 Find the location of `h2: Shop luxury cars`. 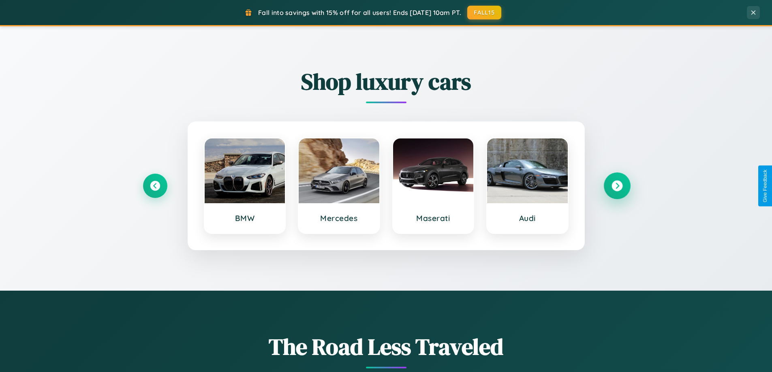

h2: Shop luxury cars is located at coordinates (386, 81).